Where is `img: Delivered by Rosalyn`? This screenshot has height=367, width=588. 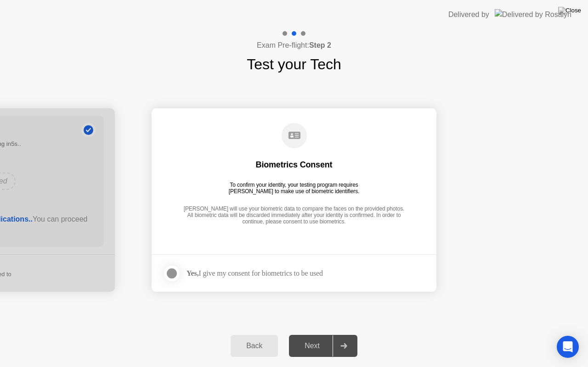
img: Delivered by Rosalyn is located at coordinates (533, 14).